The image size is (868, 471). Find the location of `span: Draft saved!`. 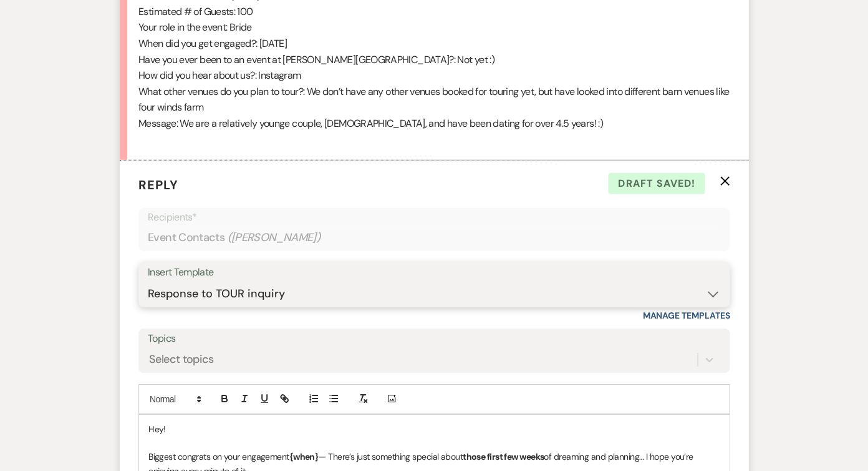

span: Draft saved! is located at coordinates (656, 184).